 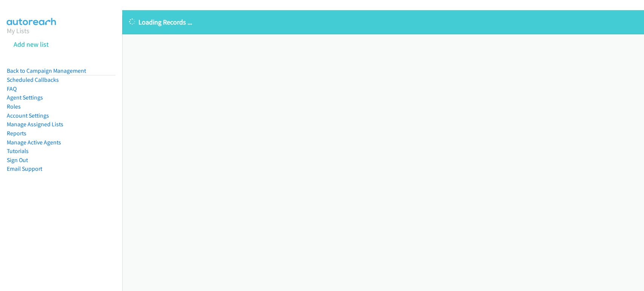 What do you see at coordinates (28, 116) in the screenshot?
I see `a: Account Settings` at bounding box center [28, 116].